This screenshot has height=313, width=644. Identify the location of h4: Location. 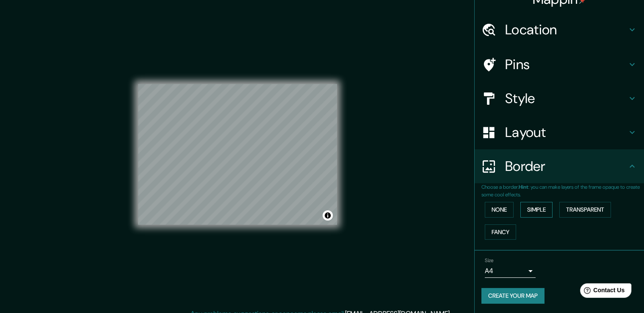
(566, 29).